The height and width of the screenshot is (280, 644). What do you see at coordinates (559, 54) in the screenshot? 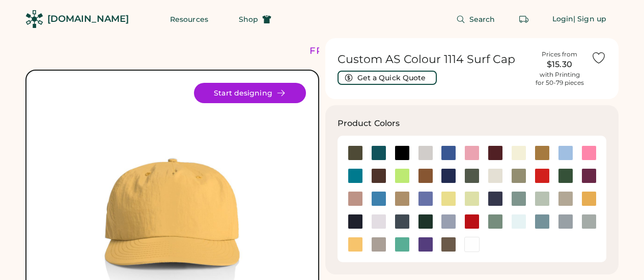
I see `div: Prices from` at bounding box center [559, 54].